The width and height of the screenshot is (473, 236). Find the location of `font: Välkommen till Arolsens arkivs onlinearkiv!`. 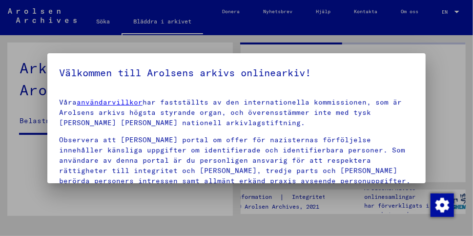

font: Välkommen till Arolsens arkivs onlinearkiv! is located at coordinates (185, 72).